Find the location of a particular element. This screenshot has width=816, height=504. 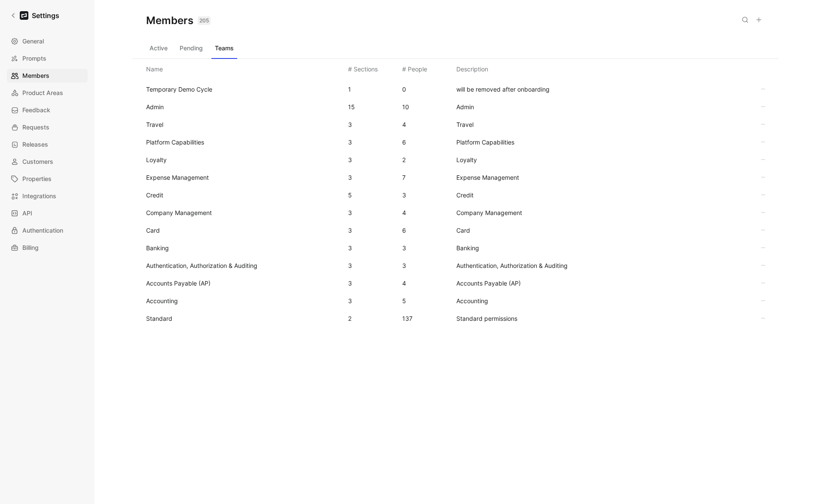

span: Product Areas is located at coordinates (43, 93).